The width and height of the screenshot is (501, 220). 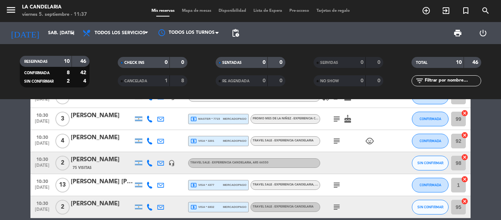 I want to click on i: filter_list, so click(x=419, y=81).